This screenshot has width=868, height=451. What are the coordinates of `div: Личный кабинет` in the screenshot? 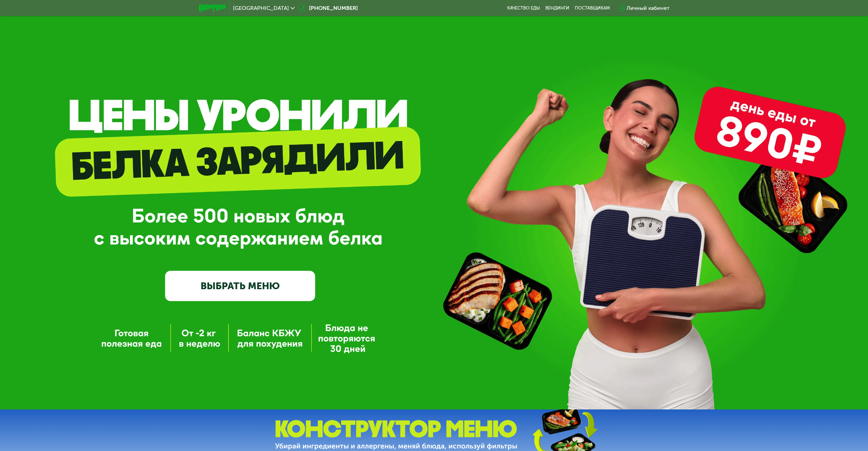 It's located at (648, 8).